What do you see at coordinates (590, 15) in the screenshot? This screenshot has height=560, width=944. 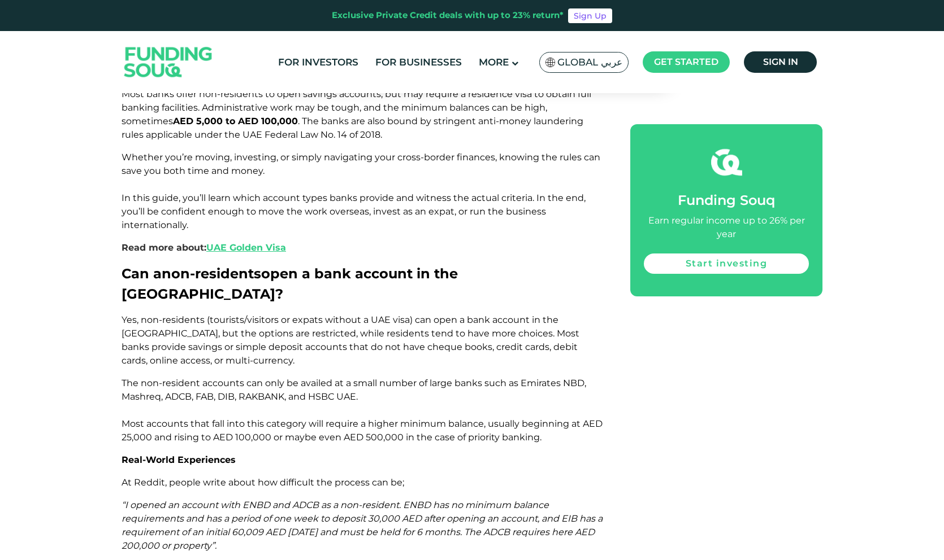 I see `a: Sign Up` at bounding box center [590, 15].